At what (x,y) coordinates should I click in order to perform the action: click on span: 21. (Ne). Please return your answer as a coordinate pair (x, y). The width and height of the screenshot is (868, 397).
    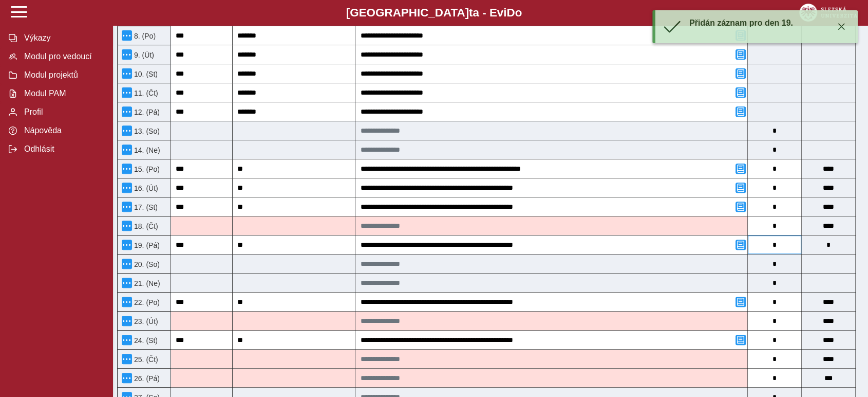
    Looking at the image, I should click on (146, 283).